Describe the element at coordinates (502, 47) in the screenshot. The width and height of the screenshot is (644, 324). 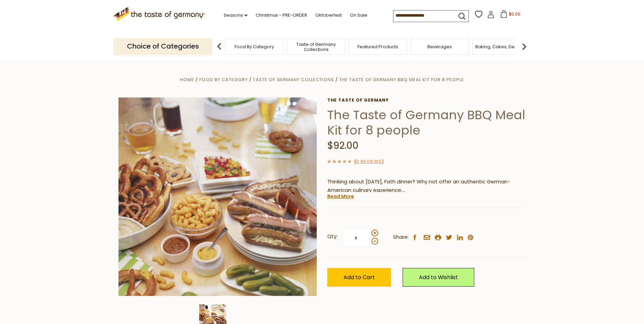
I see `a: Baking, Cakes, Desserts` at that location.